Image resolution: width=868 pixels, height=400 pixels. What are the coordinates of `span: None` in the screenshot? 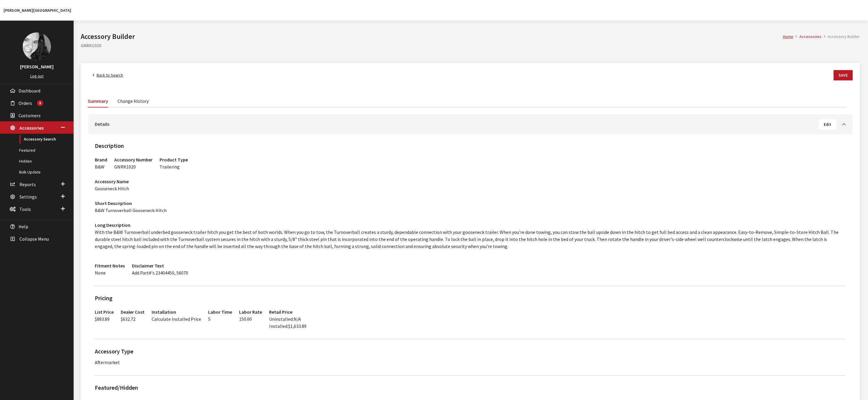 It's located at (100, 273).